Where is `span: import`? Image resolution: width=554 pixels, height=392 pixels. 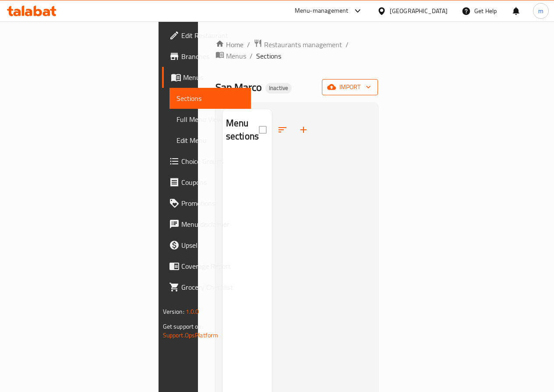 span: import is located at coordinates (350, 87).